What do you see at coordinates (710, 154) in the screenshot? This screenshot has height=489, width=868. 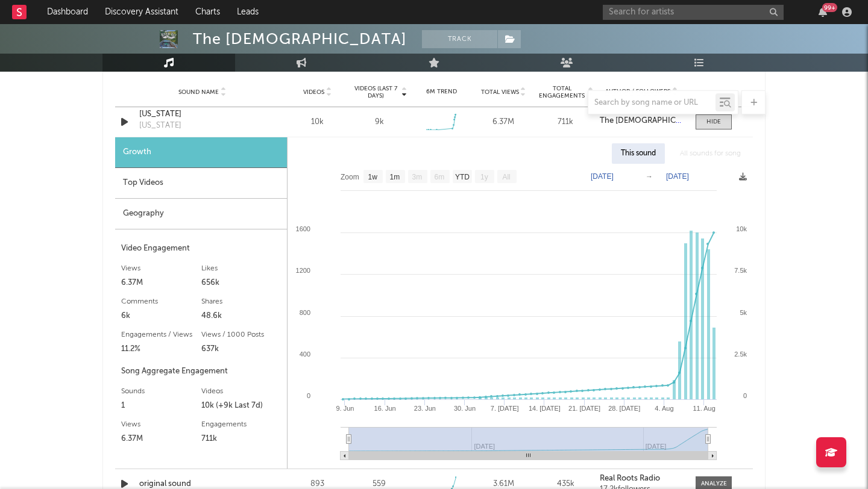 I see `div: All sounds for song` at bounding box center [710, 154].